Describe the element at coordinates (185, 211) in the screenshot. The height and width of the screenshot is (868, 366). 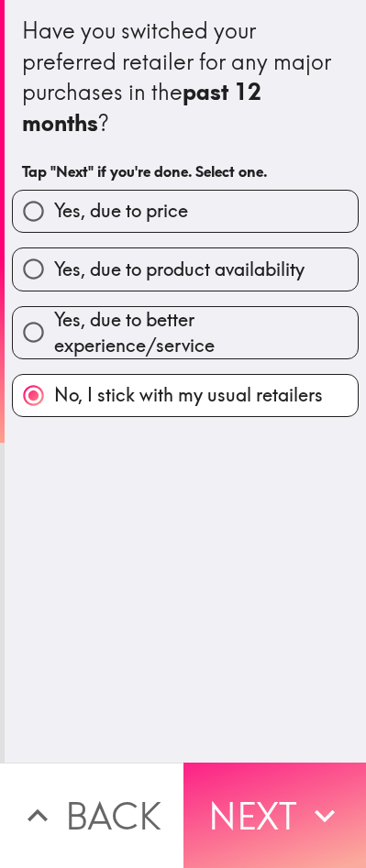
I see `button: Yes, due to price` at that location.